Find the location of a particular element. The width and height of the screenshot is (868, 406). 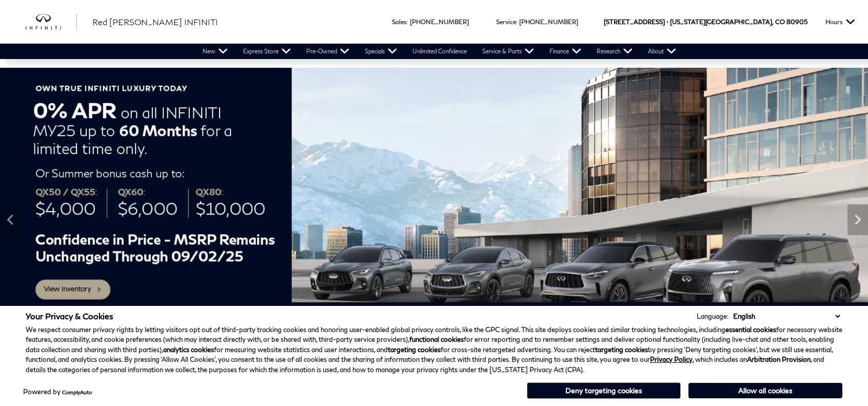

a: infiniti is located at coordinates (51, 22).